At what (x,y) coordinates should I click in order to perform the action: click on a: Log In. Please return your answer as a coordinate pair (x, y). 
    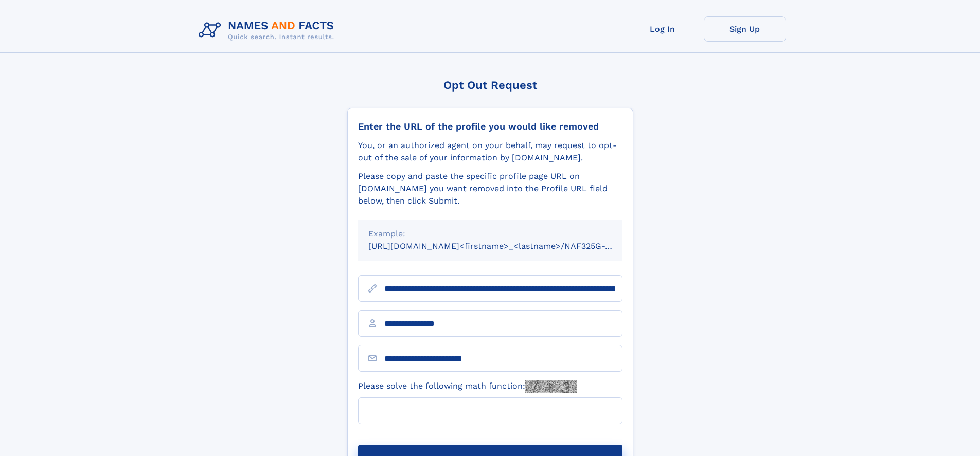
    Looking at the image, I should click on (662, 29).